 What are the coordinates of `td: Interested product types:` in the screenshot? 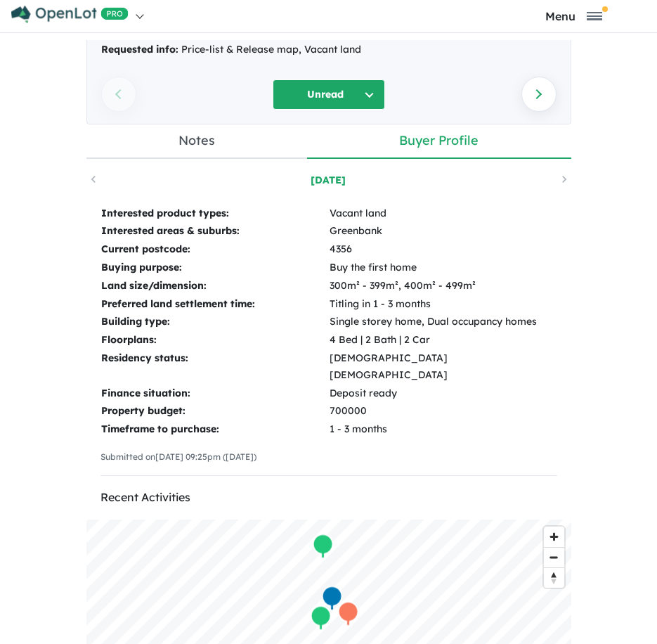 It's located at (214, 214).